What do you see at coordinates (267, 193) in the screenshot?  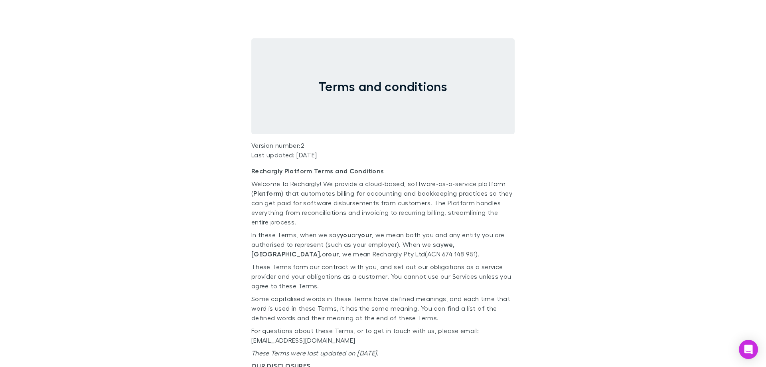 I see `strong: Platform` at bounding box center [267, 193].